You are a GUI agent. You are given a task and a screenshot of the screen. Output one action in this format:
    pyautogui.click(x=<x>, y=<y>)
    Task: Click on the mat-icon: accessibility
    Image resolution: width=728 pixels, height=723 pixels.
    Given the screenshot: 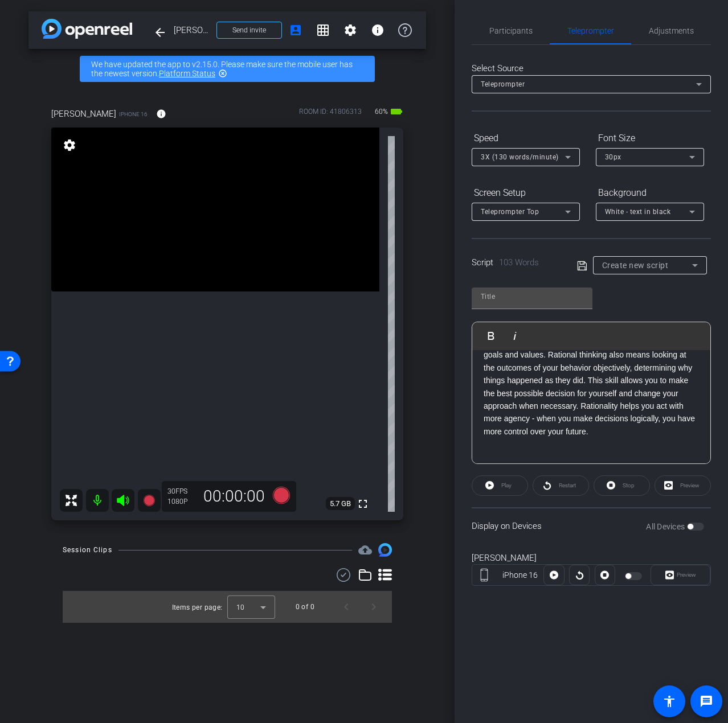 What is the action you would take?
    pyautogui.click(x=669, y=701)
    